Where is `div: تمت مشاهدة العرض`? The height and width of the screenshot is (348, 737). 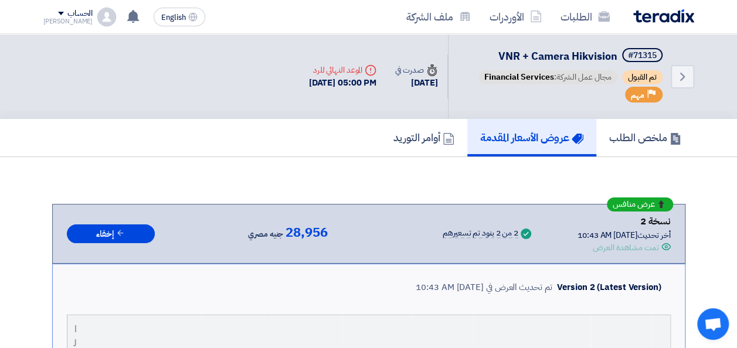 div: تمت مشاهدة العرض is located at coordinates (626, 248).